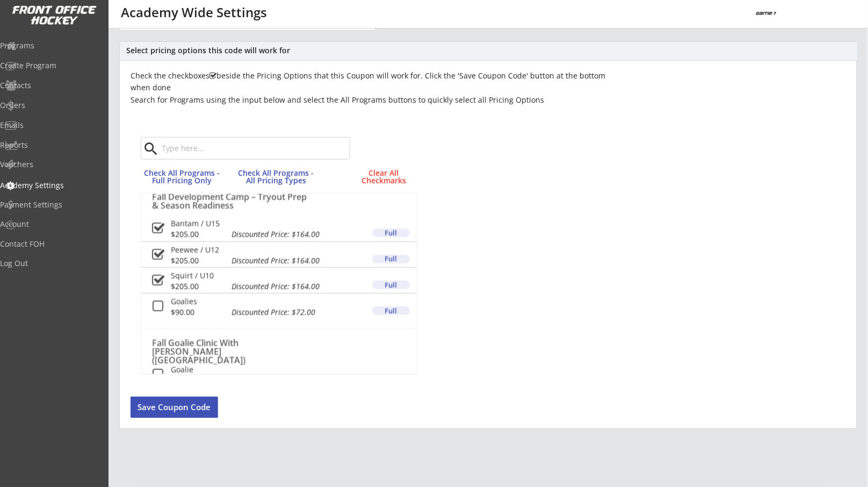  What do you see at coordinates (264, 370) in the screenshot?
I see `div: Goalie` at bounding box center [264, 370].